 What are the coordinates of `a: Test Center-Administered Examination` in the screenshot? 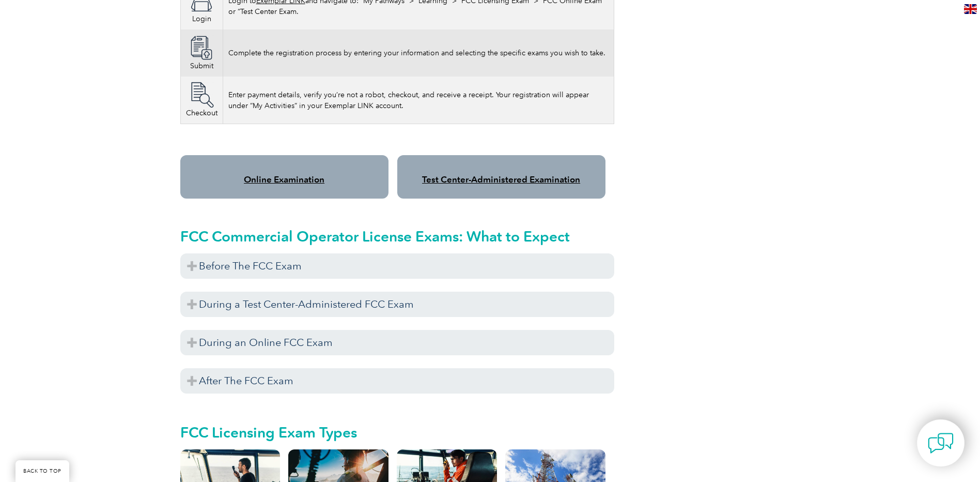 It's located at (501, 179).